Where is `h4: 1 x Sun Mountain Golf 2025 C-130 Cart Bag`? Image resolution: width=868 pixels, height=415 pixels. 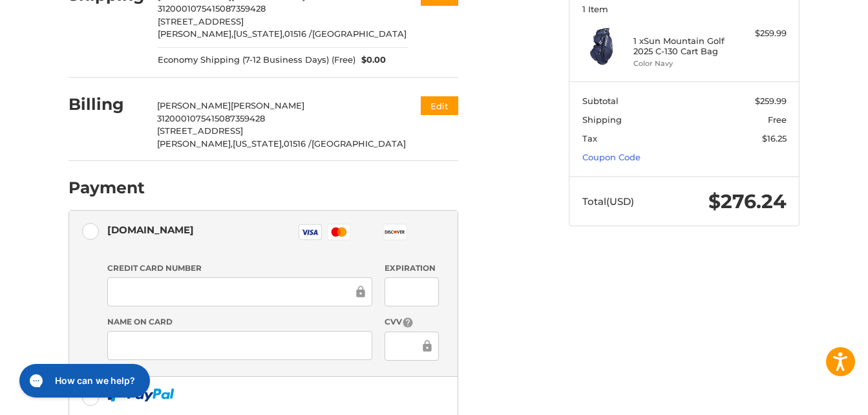
h4: 1 x Sun Mountain Golf 2025 C-130 Cart Bag is located at coordinates (682, 46).